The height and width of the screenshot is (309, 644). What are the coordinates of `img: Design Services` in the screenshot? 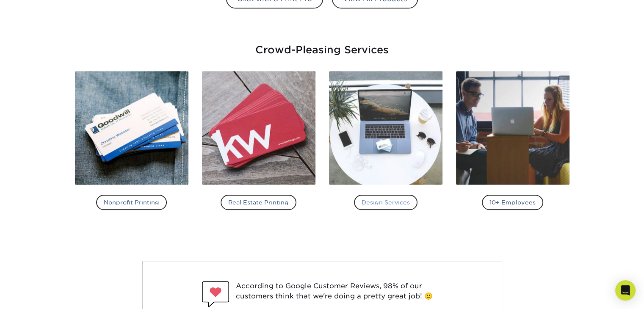 It's located at (386, 128).